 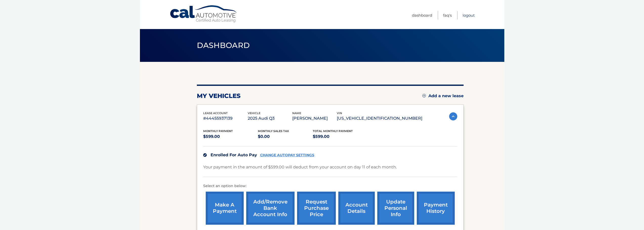 What do you see at coordinates (339, 113) in the screenshot?
I see `span: vin` at bounding box center [339, 113].